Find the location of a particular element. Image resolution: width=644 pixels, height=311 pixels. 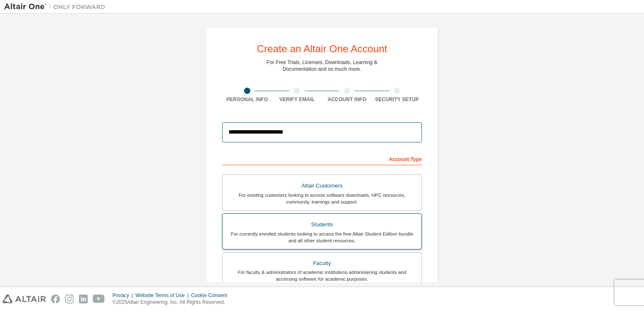

div: For Free Trials, Licenses, Downloads, Learning & Documentation and so much more. is located at coordinates (322, 66).